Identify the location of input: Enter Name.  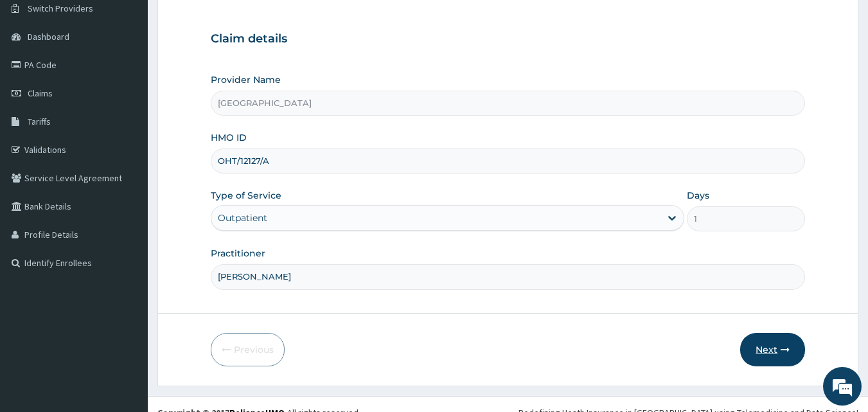
(508, 276).